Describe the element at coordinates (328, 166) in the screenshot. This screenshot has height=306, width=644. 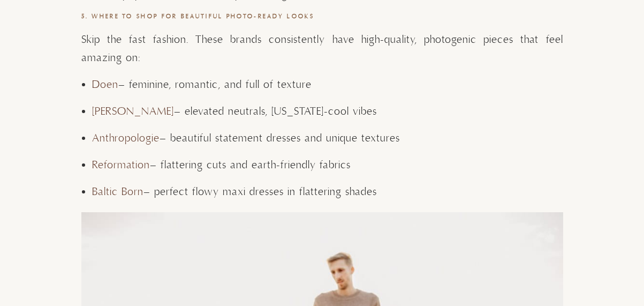
I see `p: – flattering cuts and earth-friendly fabrics` at that location.